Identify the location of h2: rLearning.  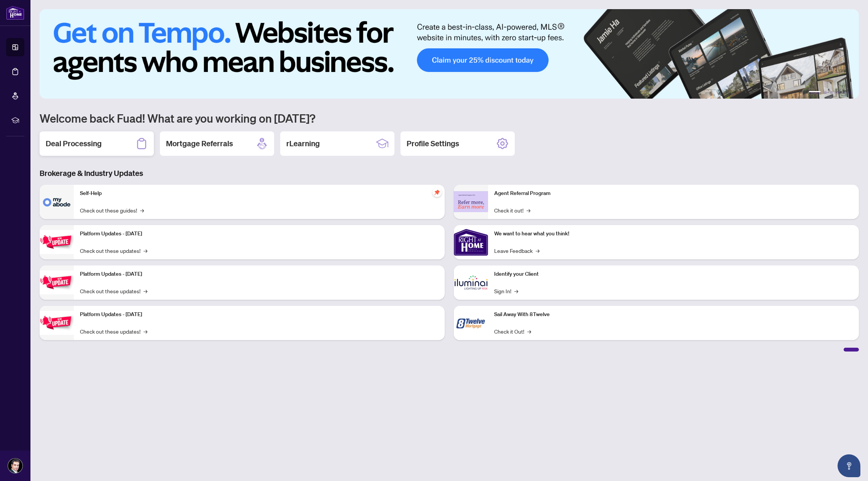
(303, 144).